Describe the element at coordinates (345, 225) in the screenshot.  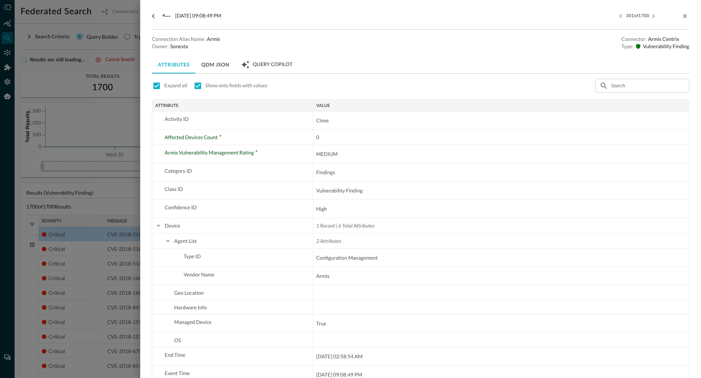
I see `span: 1 Record | 6 Total Attributes` at that location.